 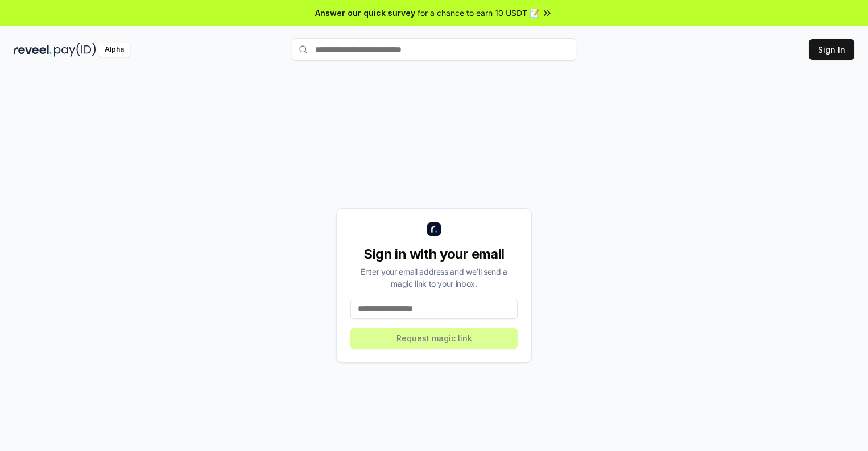 What do you see at coordinates (114, 49) in the screenshot?
I see `div: Alpha` at bounding box center [114, 49].